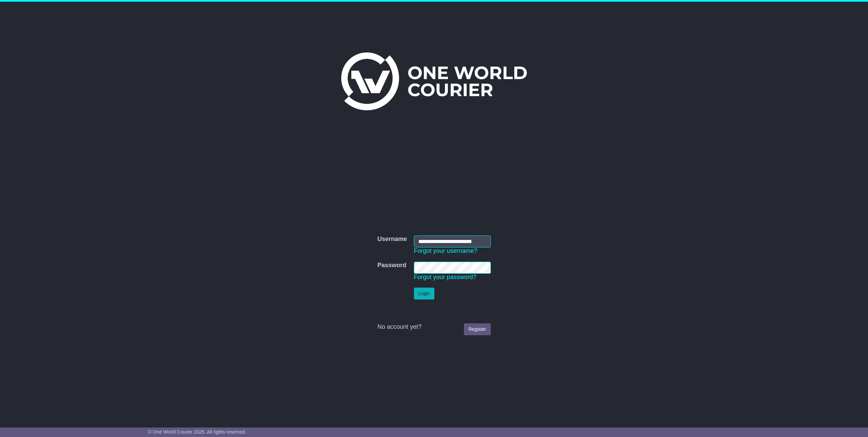 This screenshot has width=868, height=437. Describe the element at coordinates (424, 294) in the screenshot. I see `button: Login` at that location.